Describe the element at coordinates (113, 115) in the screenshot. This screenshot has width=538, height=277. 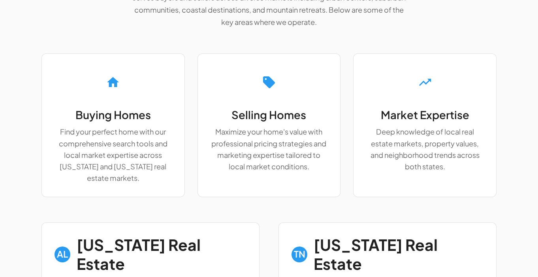
I see `h5: Buying Homes` at that location.